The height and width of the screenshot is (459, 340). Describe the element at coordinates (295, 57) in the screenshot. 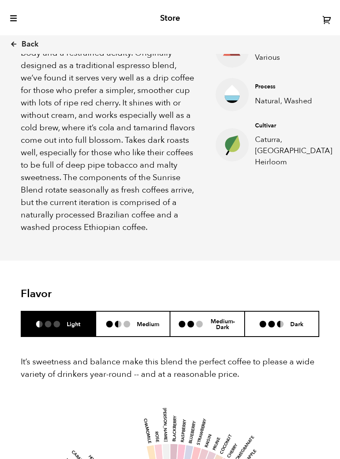

I see `p: Various` at that location.